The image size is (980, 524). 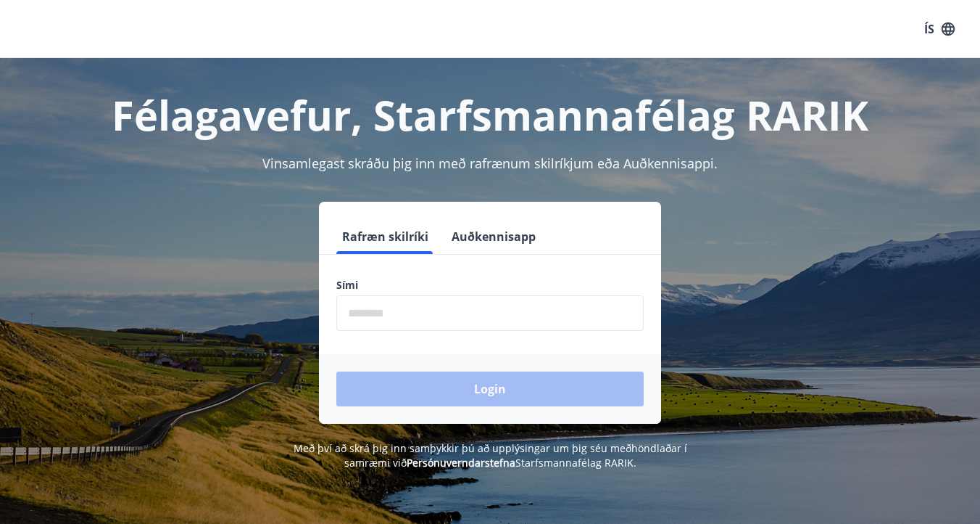 I want to click on label: Sími, so click(x=490, y=285).